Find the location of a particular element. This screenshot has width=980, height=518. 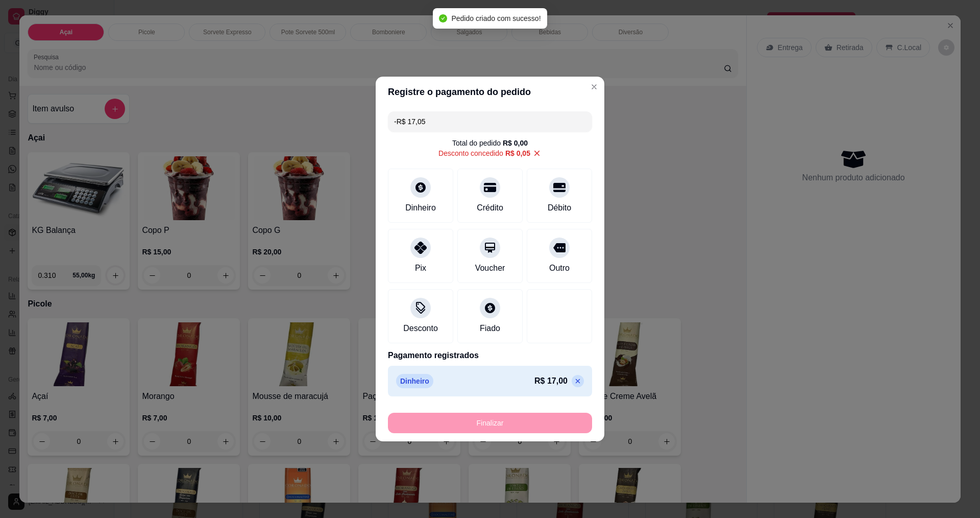

div: Outro is located at coordinates (560, 268).